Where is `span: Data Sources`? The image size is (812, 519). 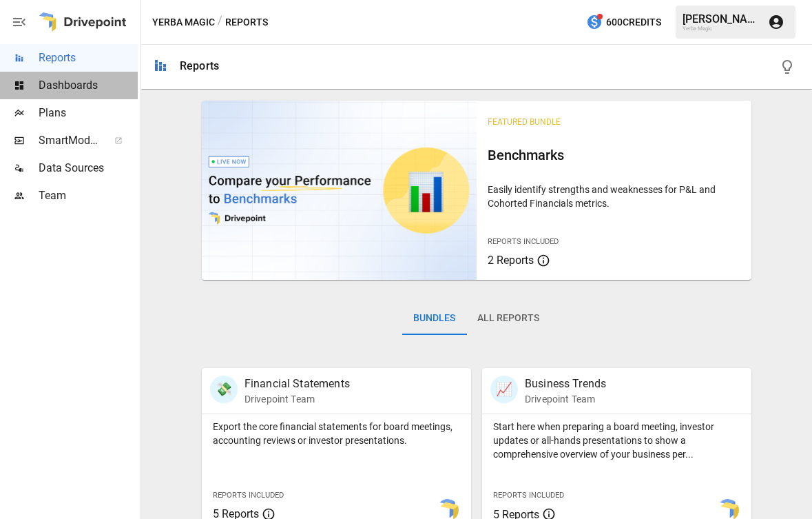
span: Data Sources is located at coordinates (88, 169).